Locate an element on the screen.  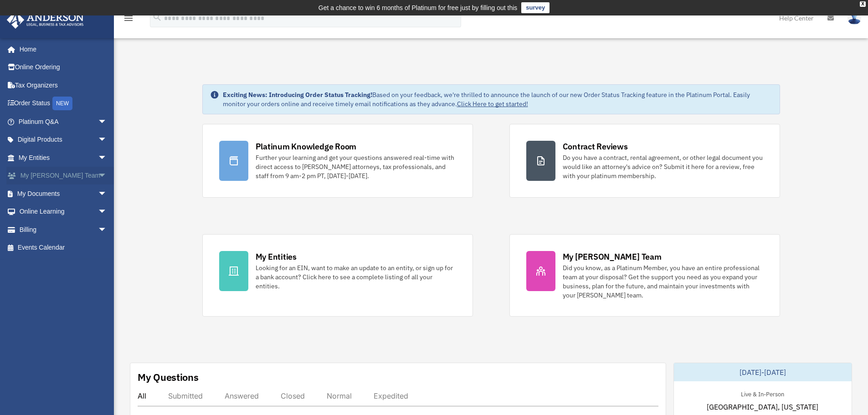
div: close is located at coordinates (863, 4).